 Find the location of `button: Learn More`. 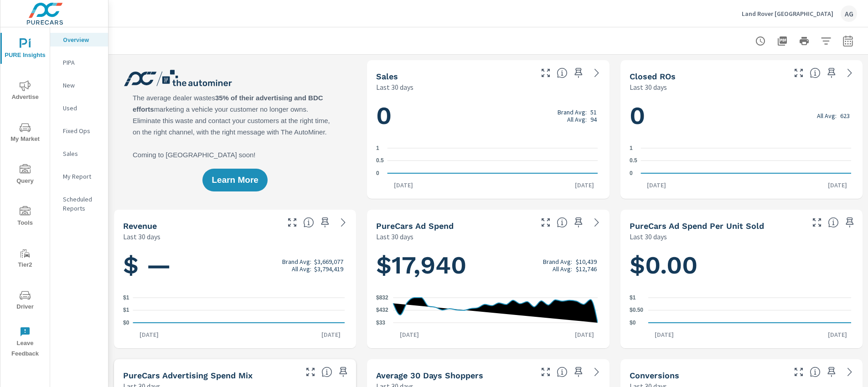

button: Learn More is located at coordinates (235, 181).